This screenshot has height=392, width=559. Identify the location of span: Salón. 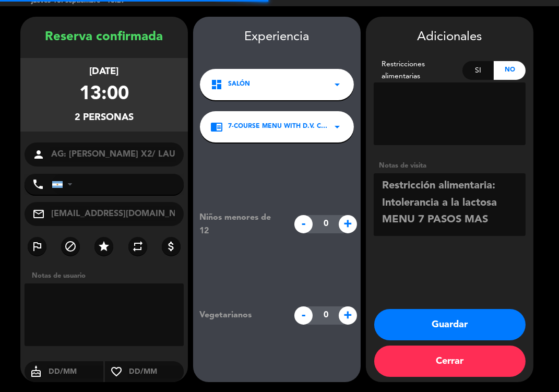
(239, 85).